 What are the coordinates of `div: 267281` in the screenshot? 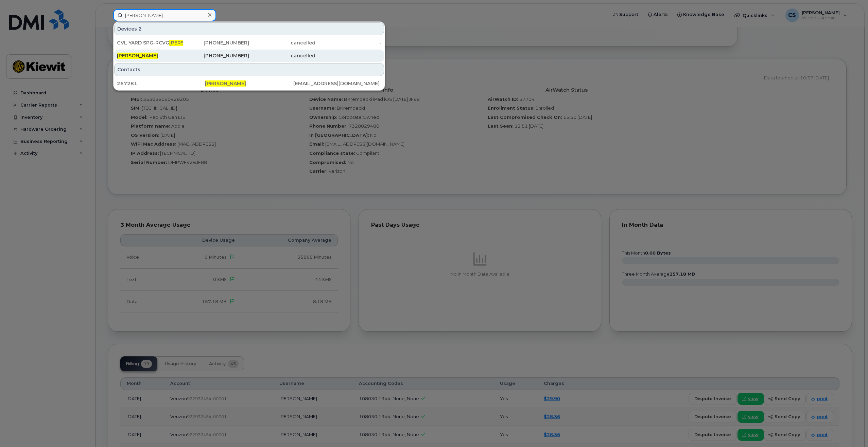 It's located at (160, 83).